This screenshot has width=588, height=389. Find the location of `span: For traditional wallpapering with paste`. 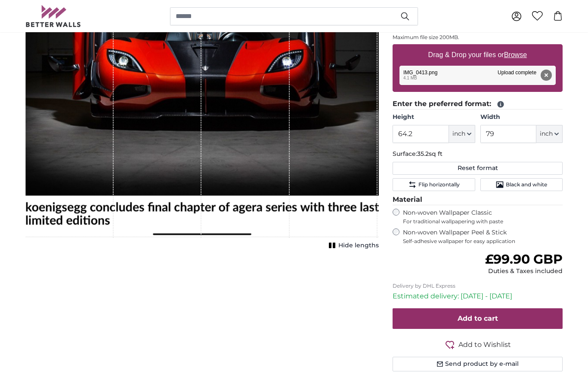

span: For traditional wallpapering with paste is located at coordinates (483, 222).